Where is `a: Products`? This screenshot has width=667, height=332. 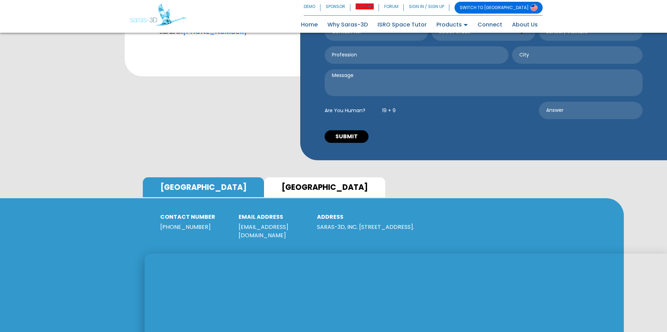
a: Products is located at coordinates (452, 25).